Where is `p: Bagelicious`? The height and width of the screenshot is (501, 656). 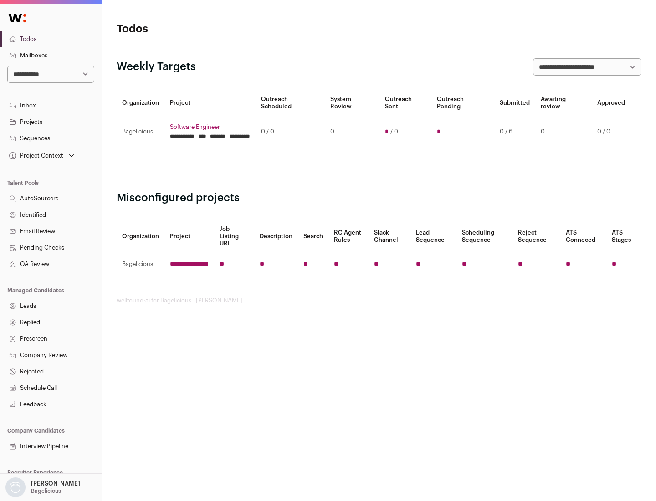
p: Bagelicious is located at coordinates (46, 491).